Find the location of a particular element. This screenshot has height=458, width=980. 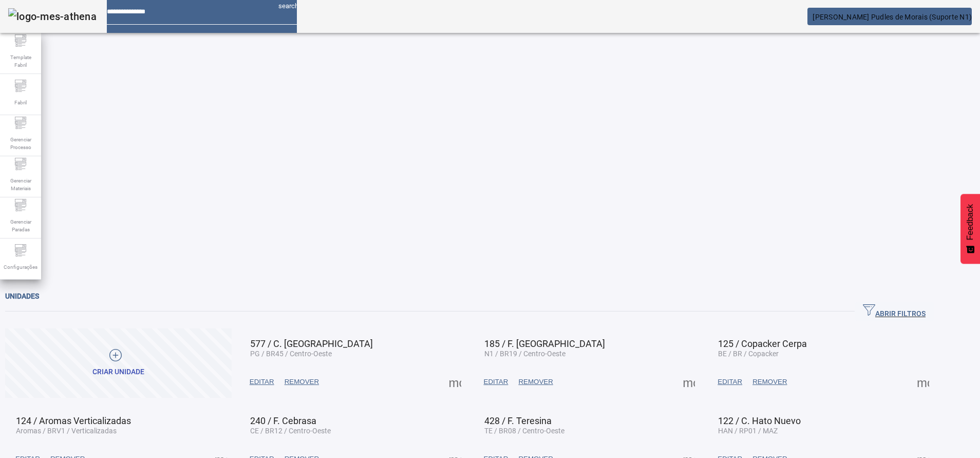

span: 125 / Copacker Cerpa is located at coordinates (763, 343).